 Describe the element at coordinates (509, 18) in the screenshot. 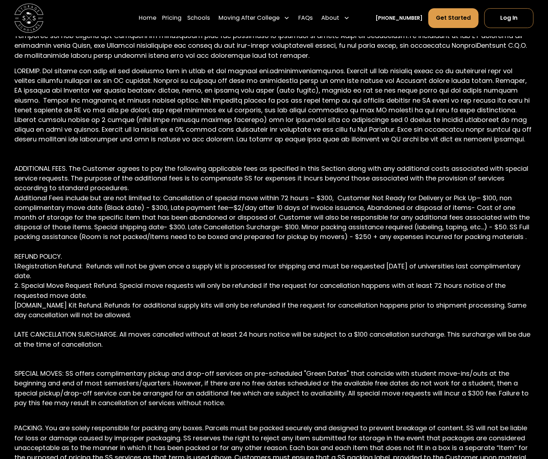

I see `a: Log In` at that location.